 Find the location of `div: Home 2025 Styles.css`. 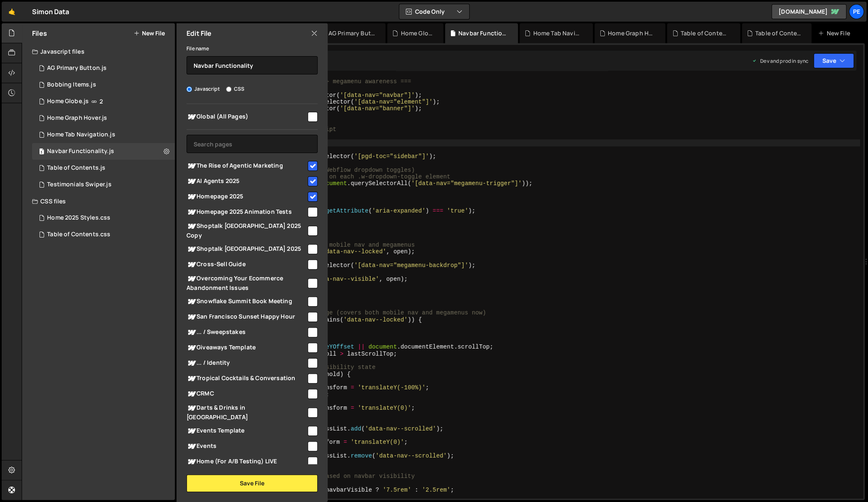

div: Home 2025 Styles.css is located at coordinates (78, 218).